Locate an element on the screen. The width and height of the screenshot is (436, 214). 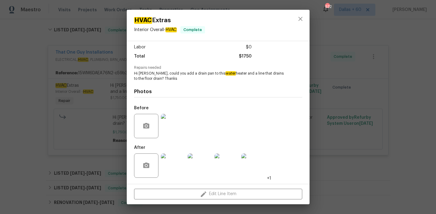
span: $0 is located at coordinates (248, 47).